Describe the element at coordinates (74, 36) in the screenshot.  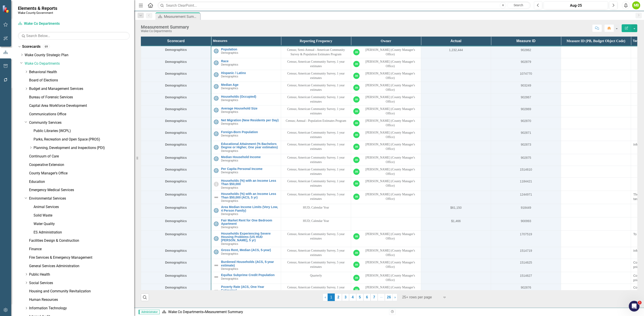
I see `input: Search Below...` at that location.